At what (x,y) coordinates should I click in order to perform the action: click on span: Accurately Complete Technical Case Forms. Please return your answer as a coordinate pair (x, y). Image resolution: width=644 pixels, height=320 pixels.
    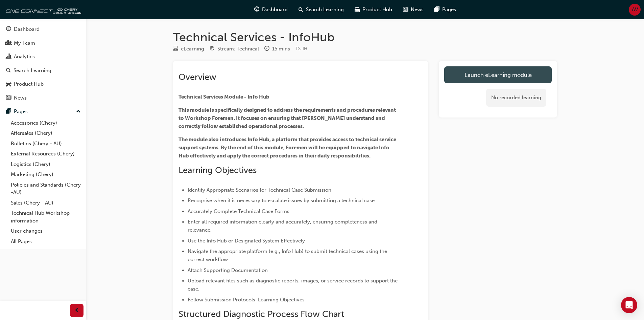
    Looking at the image, I should click on (239, 211).